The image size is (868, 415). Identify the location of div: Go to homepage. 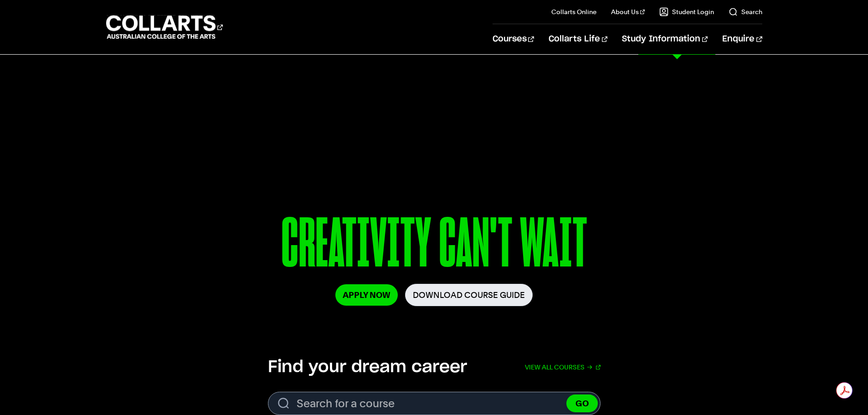
(165, 27).